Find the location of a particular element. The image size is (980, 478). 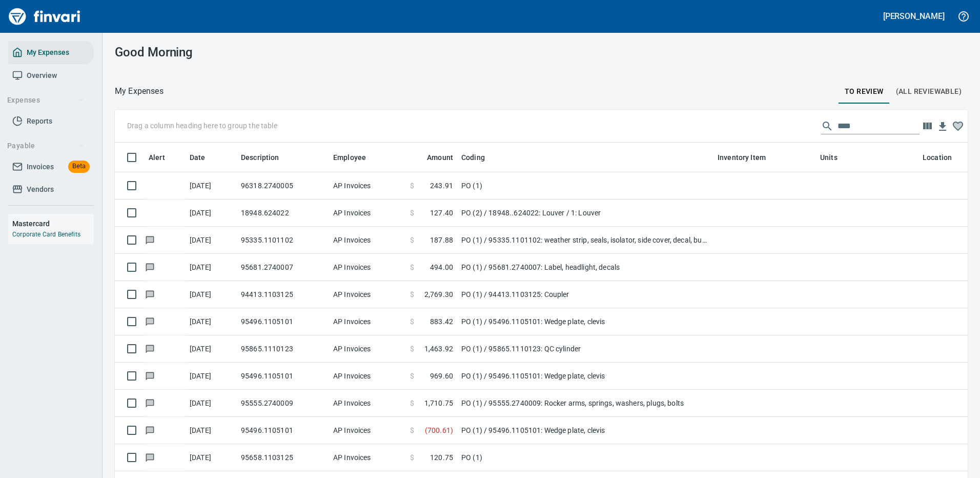

span: 494.00 is located at coordinates (441, 267).